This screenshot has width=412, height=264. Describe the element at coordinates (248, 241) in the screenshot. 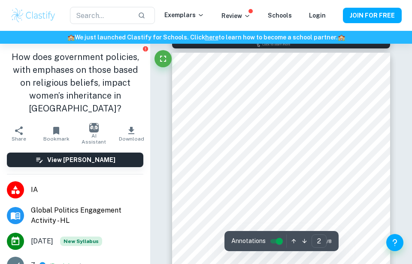

I see `span: Annotations` at that location.